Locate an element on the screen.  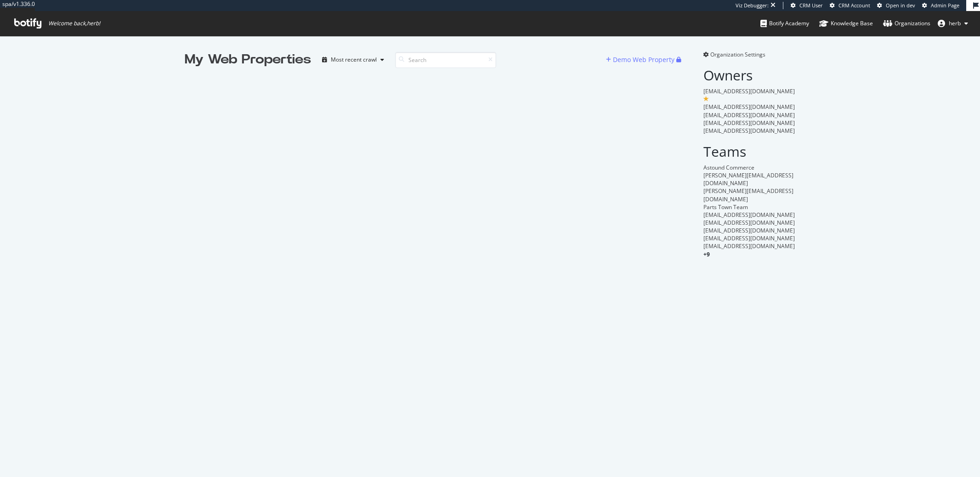
a: CRM Account is located at coordinates (850, 6).